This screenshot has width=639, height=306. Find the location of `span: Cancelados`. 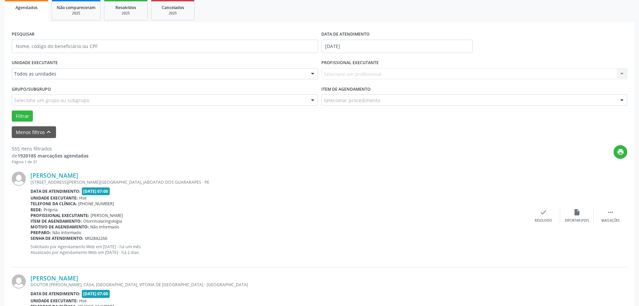

span: Cancelados is located at coordinates (173, 7).